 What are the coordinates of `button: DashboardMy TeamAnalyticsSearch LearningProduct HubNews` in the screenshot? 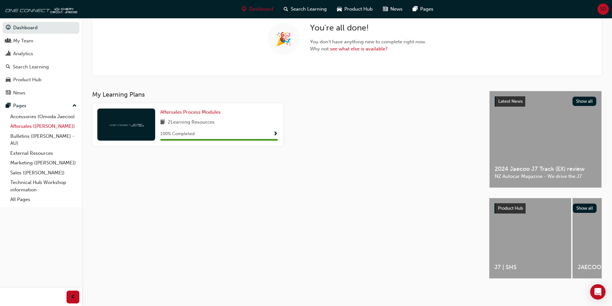 It's located at (41, 60).